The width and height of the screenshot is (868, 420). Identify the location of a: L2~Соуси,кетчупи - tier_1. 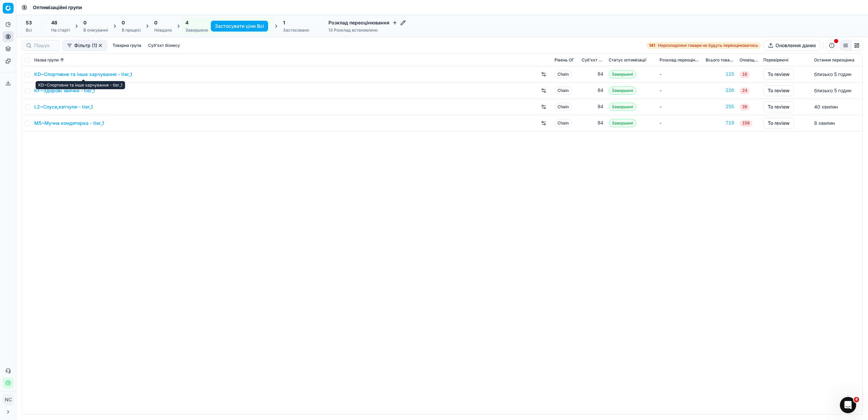
(64, 107).